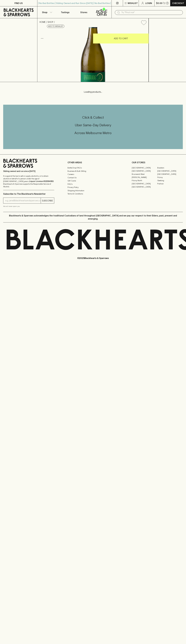 The width and height of the screenshot is (186, 644). I want to click on p: Stores, so click(84, 12).